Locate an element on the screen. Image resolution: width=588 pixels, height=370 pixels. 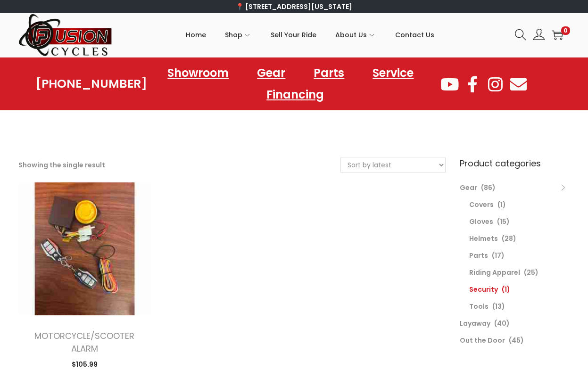
a: About Us is located at coordinates (355, 35).